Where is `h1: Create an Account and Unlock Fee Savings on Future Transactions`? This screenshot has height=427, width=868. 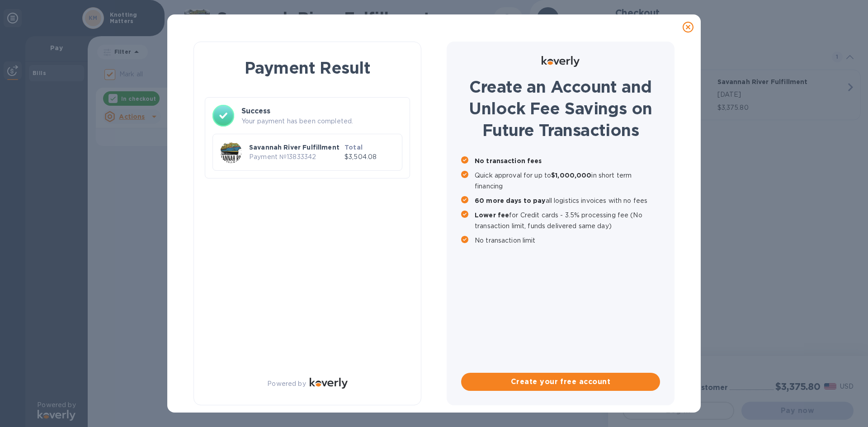
h1: Create an Account and Unlock Fee Savings on Future Transactions is located at coordinates (560, 108).